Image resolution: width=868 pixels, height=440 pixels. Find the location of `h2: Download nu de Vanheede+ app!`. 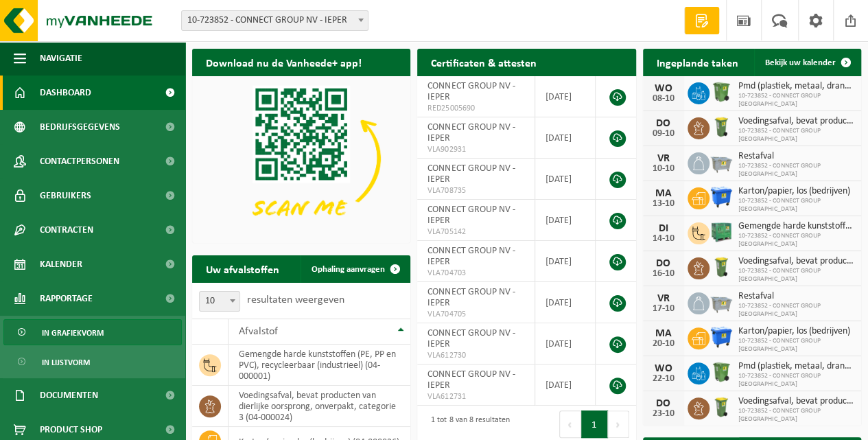

h2: Download nu de Vanheede+ app! is located at coordinates (283, 62).